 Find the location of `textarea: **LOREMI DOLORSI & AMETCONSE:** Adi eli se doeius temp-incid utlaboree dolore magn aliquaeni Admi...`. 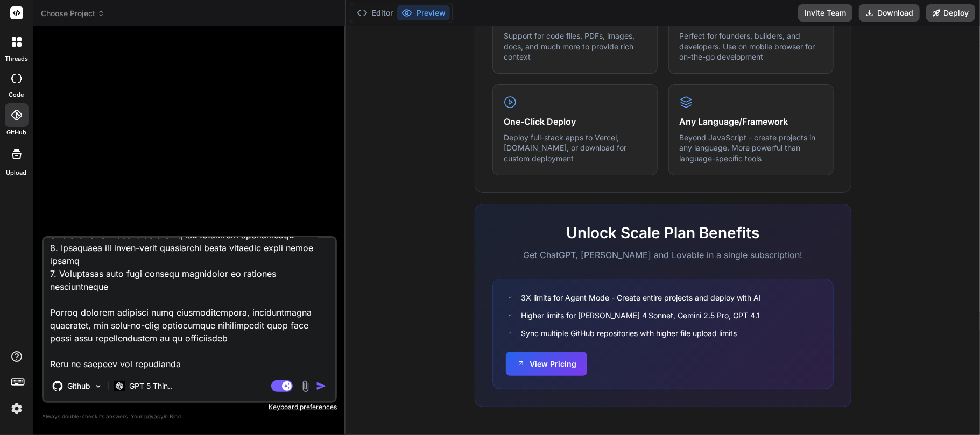

textarea: **LOREMI DOLORSI & AMETCONSE:** Adi eli se doeius temp-incid utlaboree dolore magn aliquaeni Admi... is located at coordinates (189, 305).